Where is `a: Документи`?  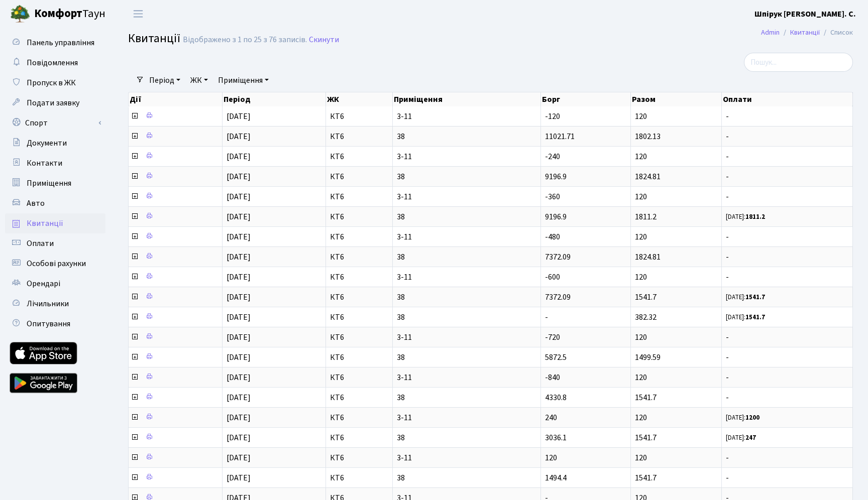 a: Документи is located at coordinates (55, 143).